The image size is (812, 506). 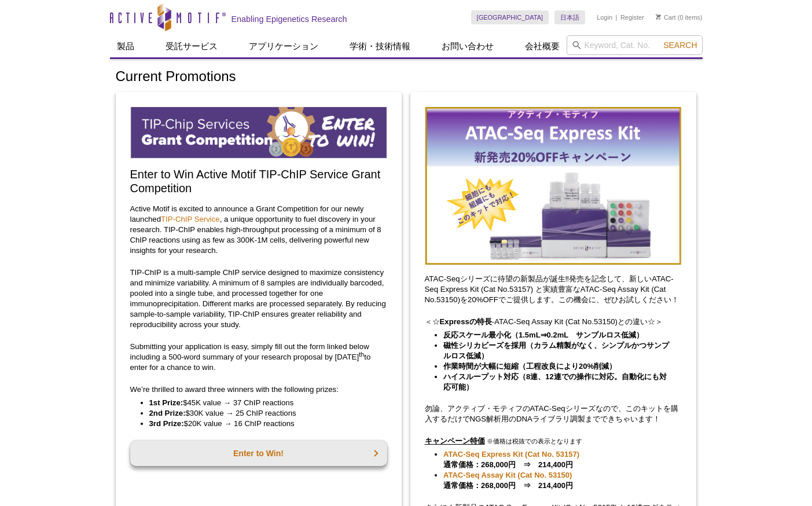 I want to click on a: 学術・技術情報, so click(x=380, y=46).